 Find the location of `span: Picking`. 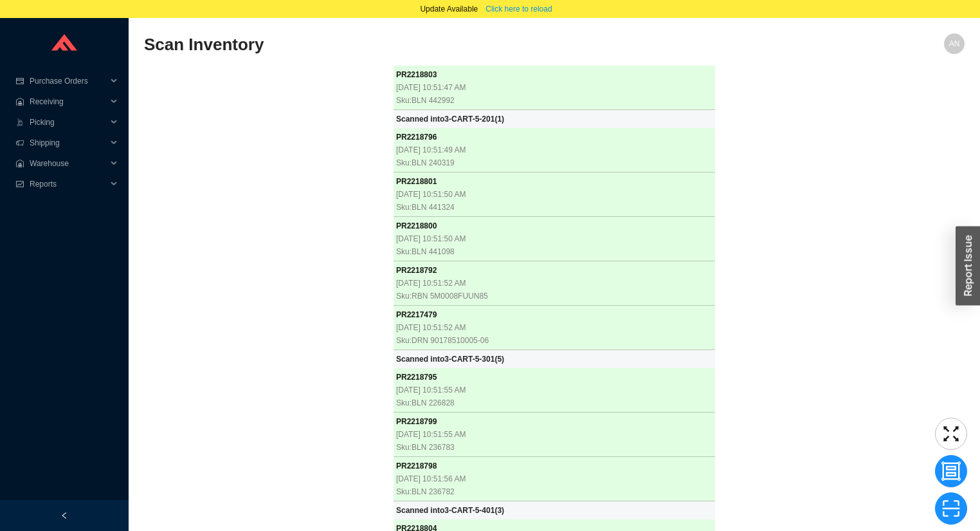

span: Picking is located at coordinates (68, 122).